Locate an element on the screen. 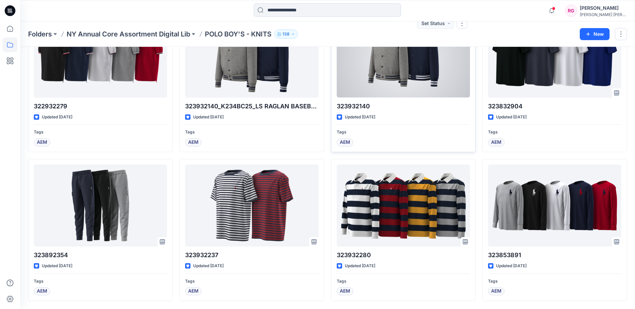 This screenshot has height=309, width=635. p: 323932237 is located at coordinates (252, 255).